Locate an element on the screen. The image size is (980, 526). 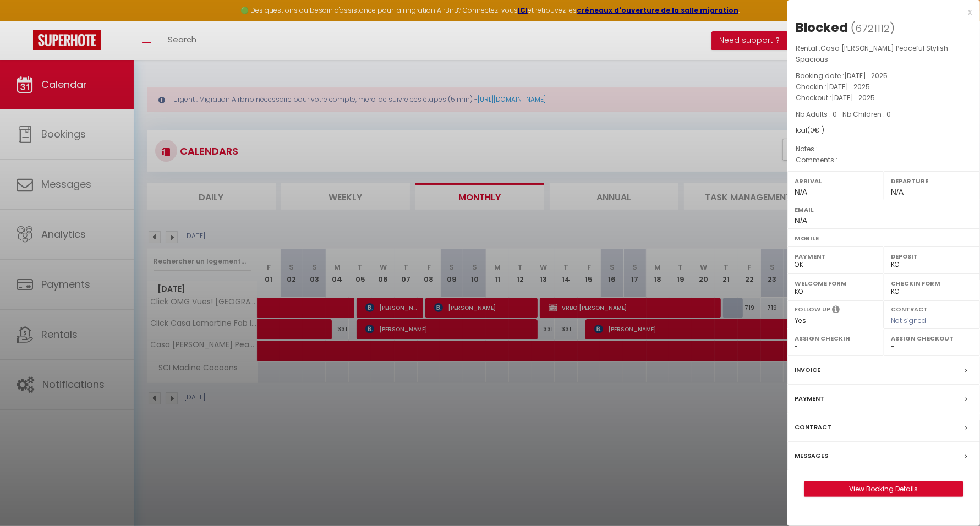
label: Invoice is located at coordinates (808, 370).